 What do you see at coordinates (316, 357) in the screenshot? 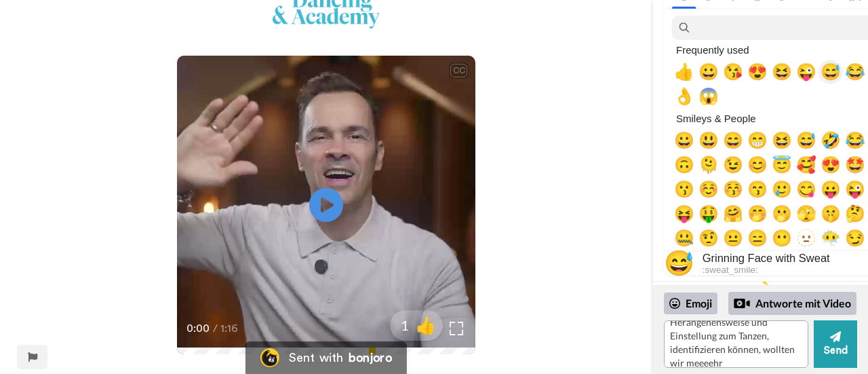
I see `div: Sent with` at bounding box center [316, 357].